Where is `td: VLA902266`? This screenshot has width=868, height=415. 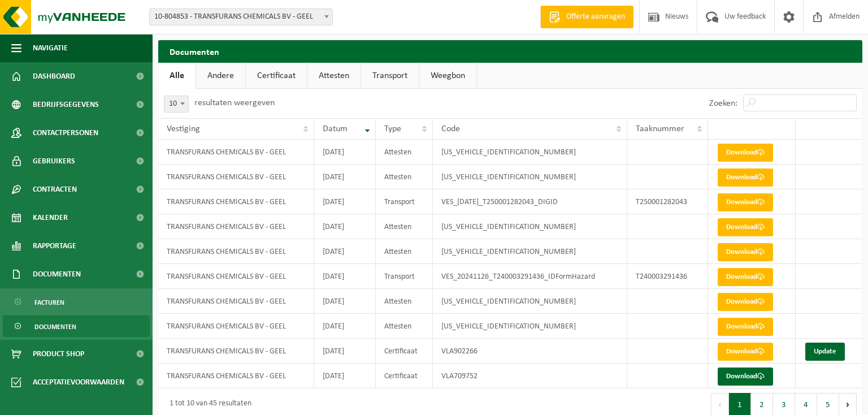 td: VLA902266 is located at coordinates (530, 351).